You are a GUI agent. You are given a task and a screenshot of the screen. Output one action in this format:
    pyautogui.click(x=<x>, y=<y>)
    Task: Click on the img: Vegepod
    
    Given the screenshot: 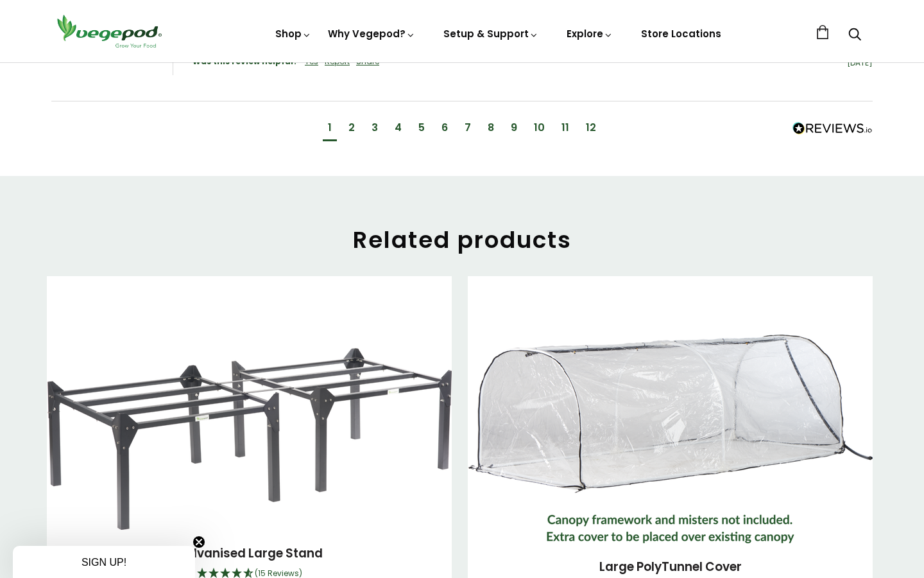 What is the action you would take?
    pyautogui.click(x=109, y=31)
    